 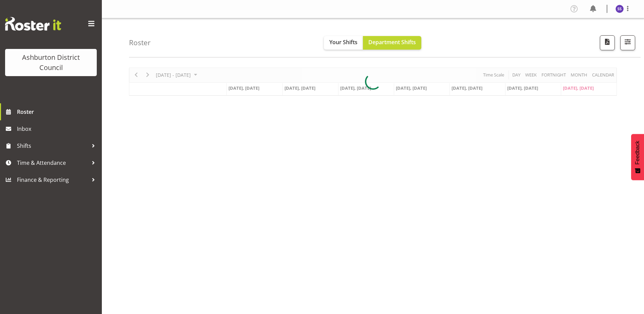 I want to click on span: Shifts, so click(x=53, y=146).